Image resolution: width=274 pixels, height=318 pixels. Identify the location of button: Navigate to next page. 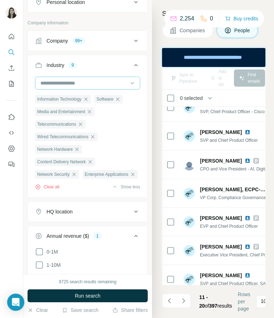
(183, 300).